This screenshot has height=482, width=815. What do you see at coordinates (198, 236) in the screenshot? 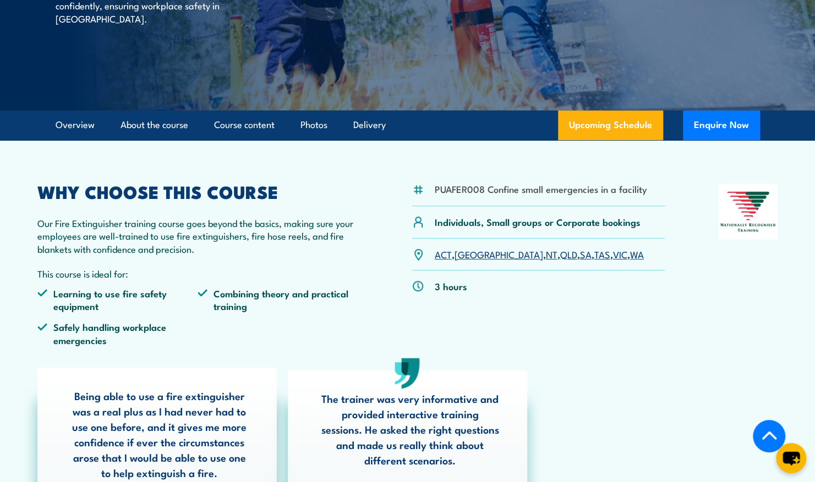
I see `p: Our Fire Extinguisher training course goes beyond the basics, making sure your employees are well...` at bounding box center [198, 236].